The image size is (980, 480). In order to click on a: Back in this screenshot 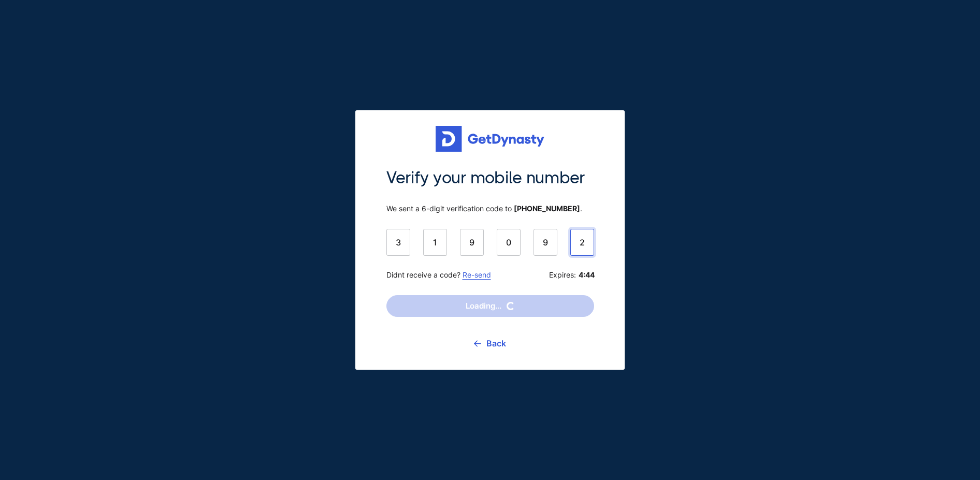, I will do `click(490, 343)`.